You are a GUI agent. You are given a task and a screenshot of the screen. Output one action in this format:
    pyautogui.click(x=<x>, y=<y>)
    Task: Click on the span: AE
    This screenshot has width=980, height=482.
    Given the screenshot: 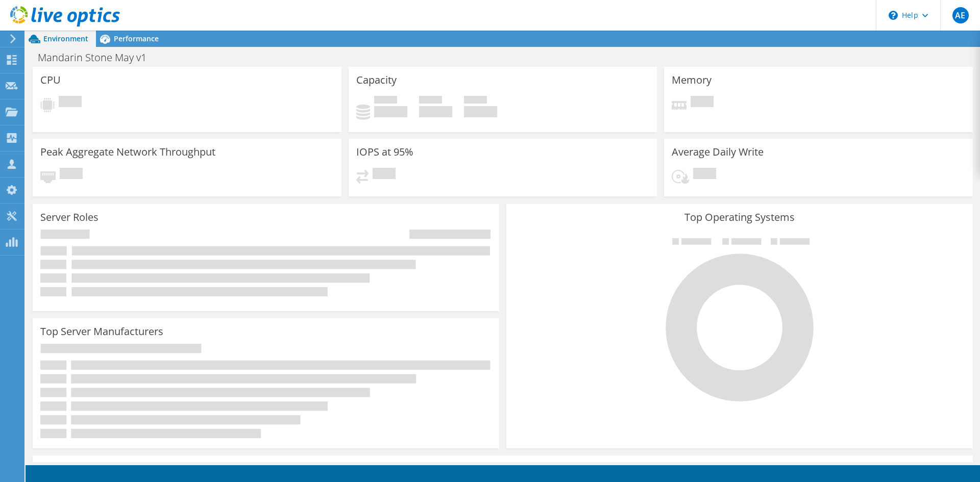 What is the action you would take?
    pyautogui.click(x=960, y=16)
    